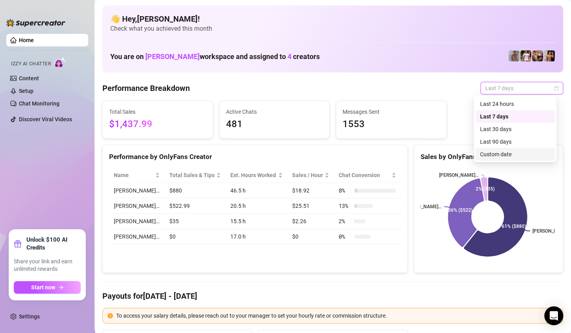 This screenshot has width=571, height=333. I want to click on a: Chat Monitoring, so click(39, 104).